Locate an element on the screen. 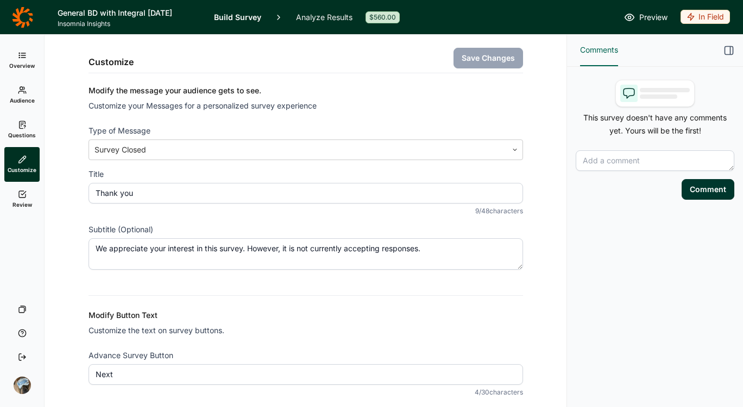  textarea: We appreciate your interest in this survey. However, it is not currently accepting responses. is located at coordinates (306, 254).